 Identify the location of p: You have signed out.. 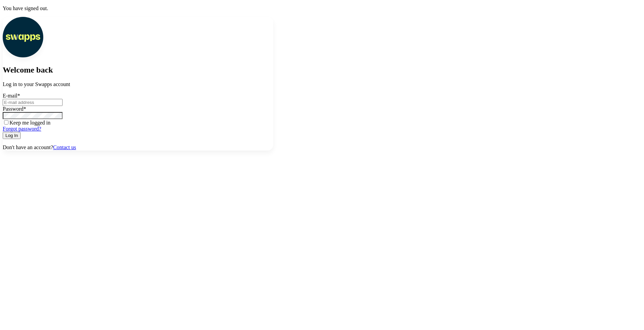
(322, 9).